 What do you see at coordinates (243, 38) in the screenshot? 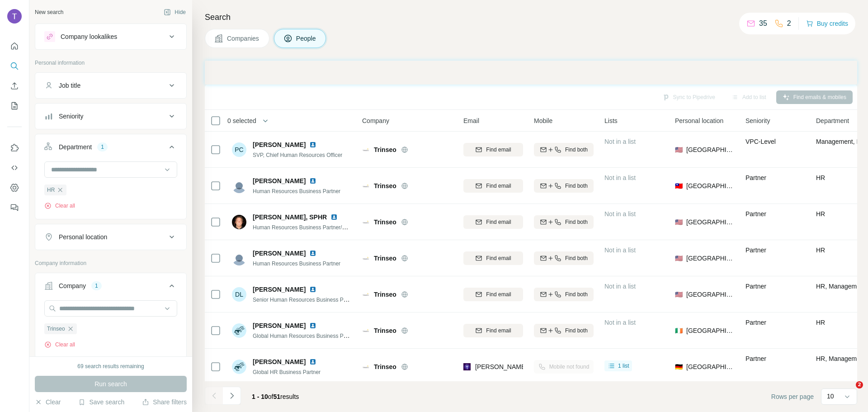
I see `span: Companies` at bounding box center [243, 38].